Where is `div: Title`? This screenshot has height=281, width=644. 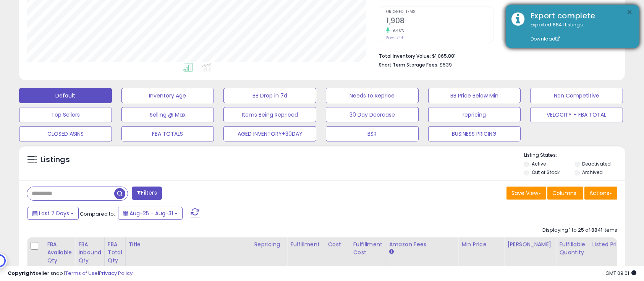
div: Title is located at coordinates (188, 244).